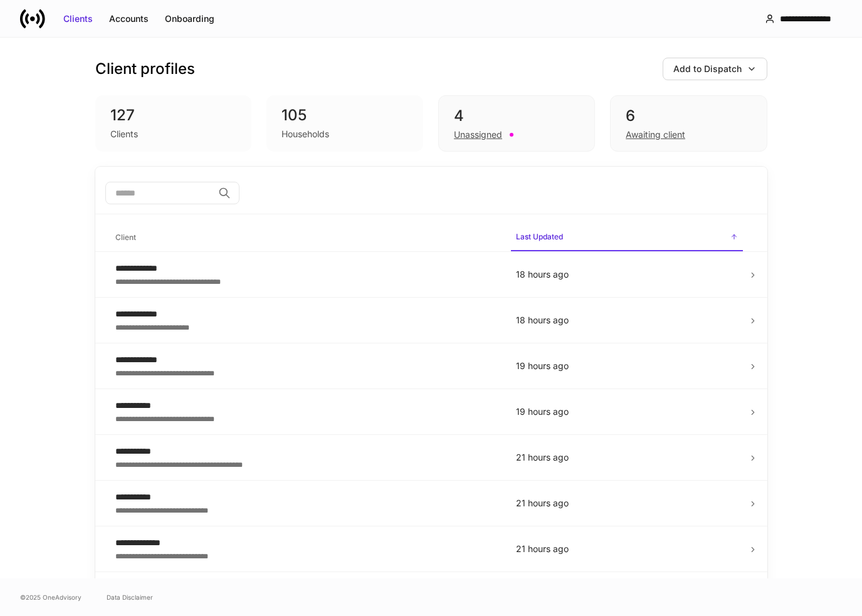 The height and width of the screenshot is (616, 862). Describe the element at coordinates (77, 19) in the screenshot. I see `button: Clients` at that location.